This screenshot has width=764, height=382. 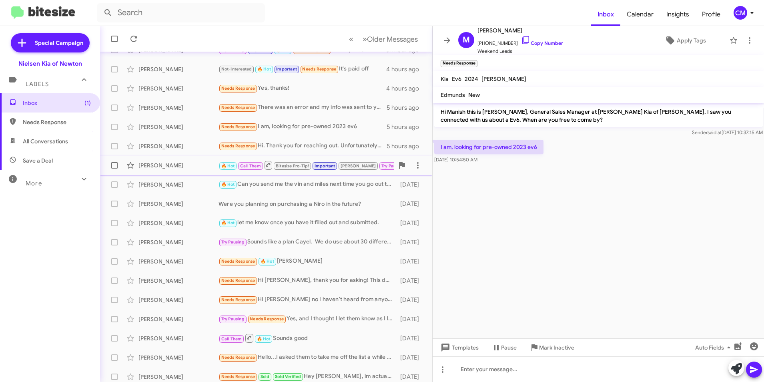 What do you see at coordinates (714, 347) in the screenshot?
I see `span: Auto Fields` at bounding box center [714, 347].